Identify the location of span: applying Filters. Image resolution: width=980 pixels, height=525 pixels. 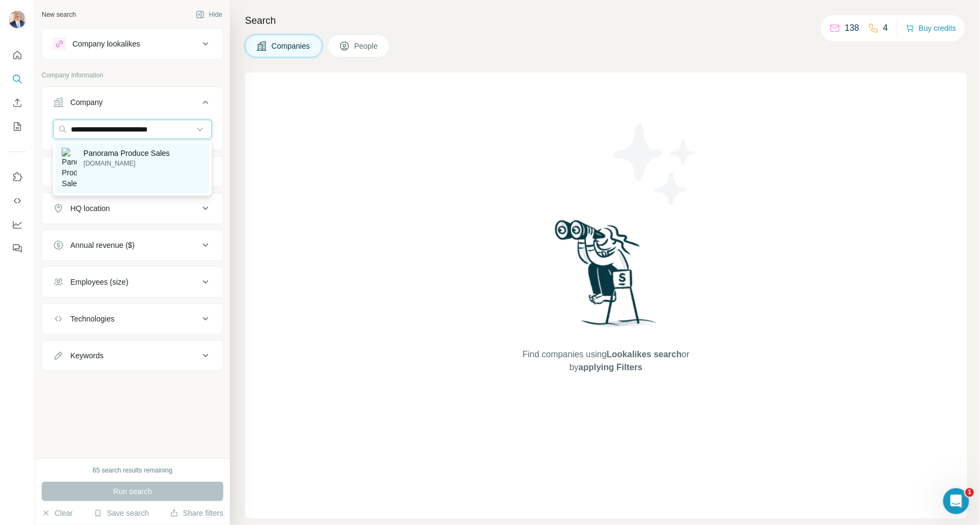
(610, 367).